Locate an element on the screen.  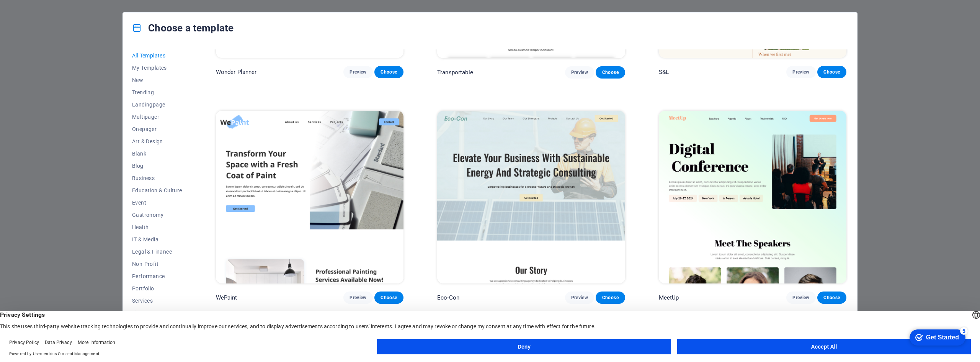
button: Art & Design is located at coordinates (157, 141).